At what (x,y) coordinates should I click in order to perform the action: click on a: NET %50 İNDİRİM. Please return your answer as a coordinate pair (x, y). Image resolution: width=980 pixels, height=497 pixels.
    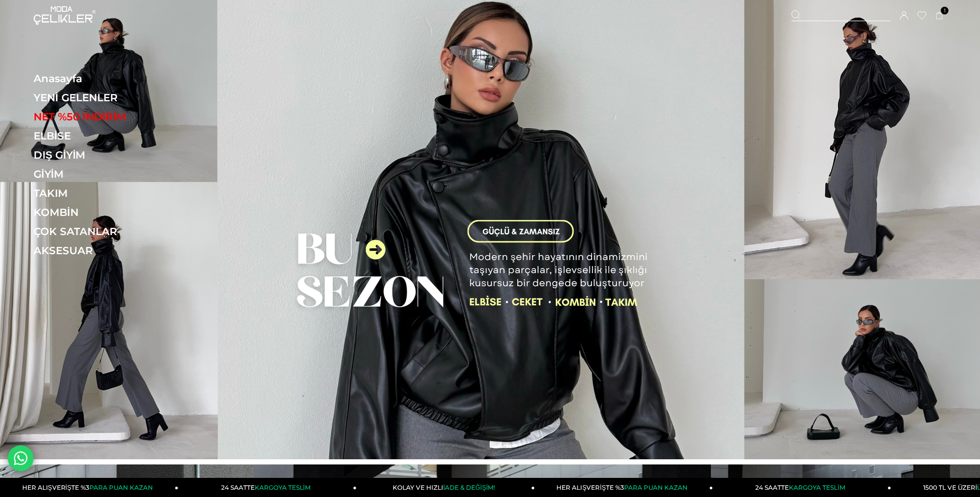
    Looking at the image, I should click on (105, 117).